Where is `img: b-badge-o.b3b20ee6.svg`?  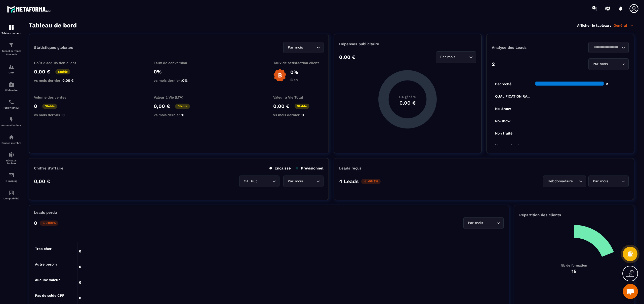
img: b-badge-o.b3b20ee6.svg is located at coordinates (280, 75).